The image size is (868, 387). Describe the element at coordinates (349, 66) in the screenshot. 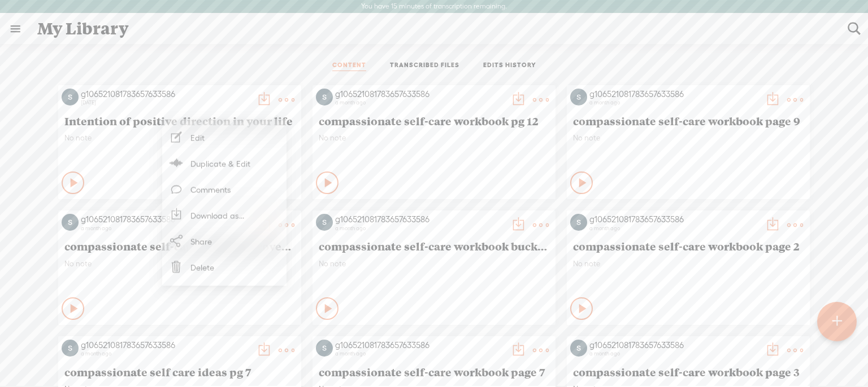

I see `a: CONTENT` at that location.